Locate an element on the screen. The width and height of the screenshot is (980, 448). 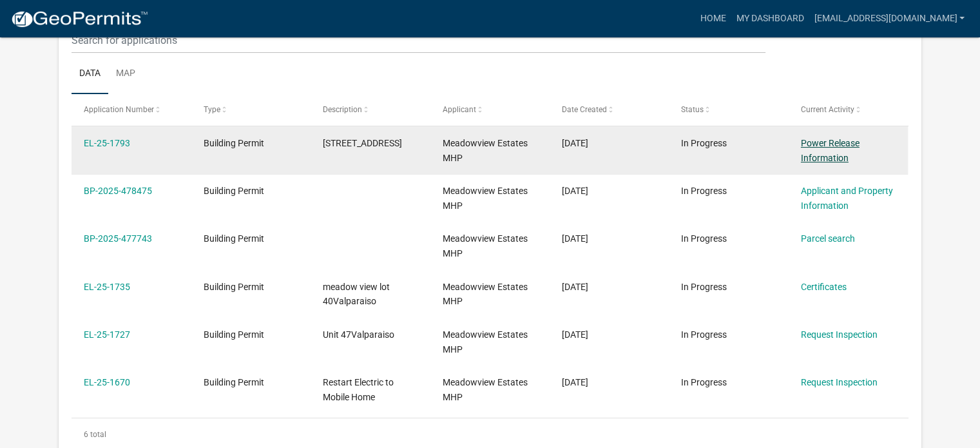
a: BP-2025-478475 is located at coordinates (118, 191).